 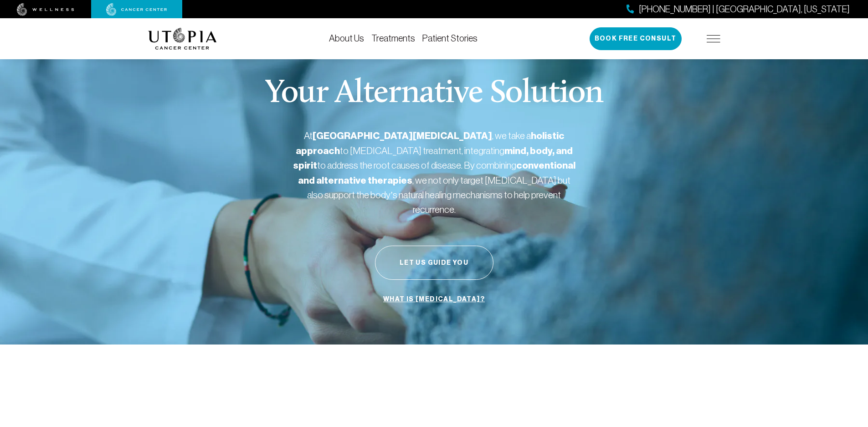 I want to click on img: cancer center, so click(x=137, y=9).